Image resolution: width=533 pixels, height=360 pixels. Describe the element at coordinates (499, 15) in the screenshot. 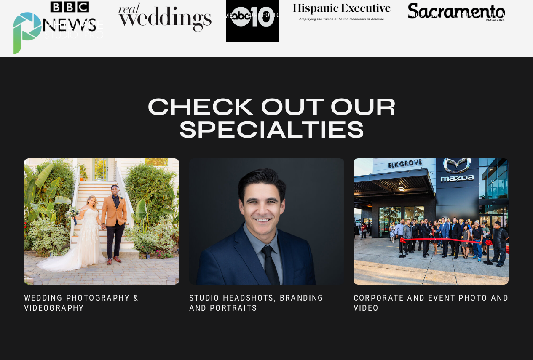

I see `nav: BLOG` at that location.